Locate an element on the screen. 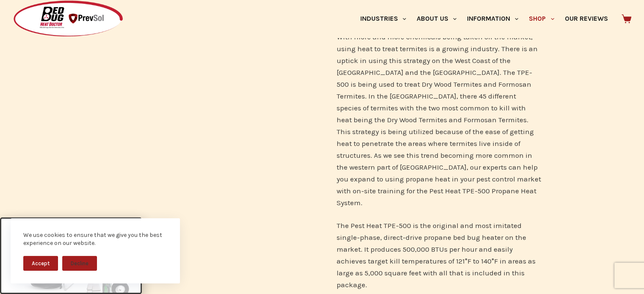 The height and width of the screenshot is (294, 644). p: With more and more chemicals being taken off the market, using heat to treat termites is a growin... is located at coordinates (440, 120).